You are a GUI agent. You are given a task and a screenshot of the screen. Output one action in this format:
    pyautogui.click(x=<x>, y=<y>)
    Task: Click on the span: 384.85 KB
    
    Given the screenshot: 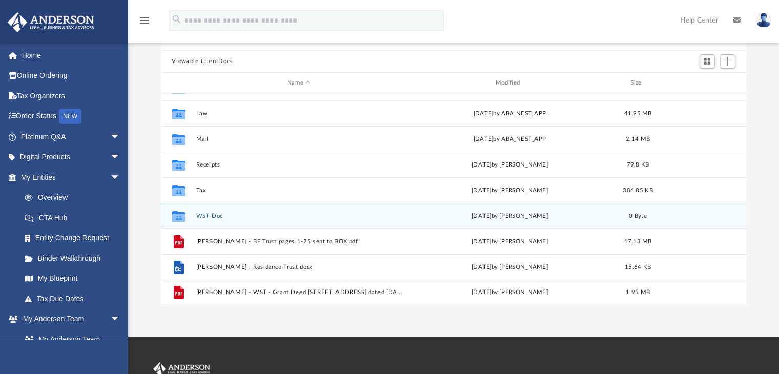 What is the action you would take?
    pyautogui.click(x=637, y=190)
    